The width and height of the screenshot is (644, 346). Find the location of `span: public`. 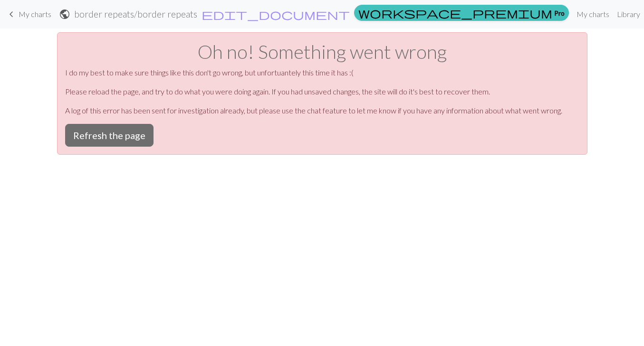

span: public is located at coordinates (65, 14).